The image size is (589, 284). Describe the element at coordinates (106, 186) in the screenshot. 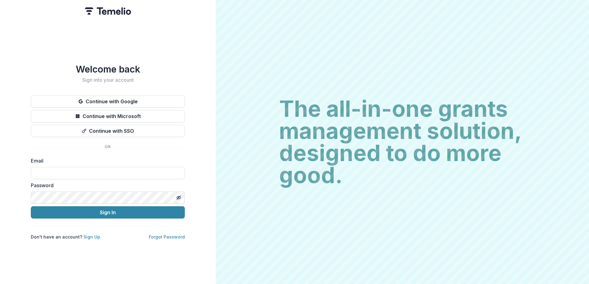

I see `label: Password` at that location.